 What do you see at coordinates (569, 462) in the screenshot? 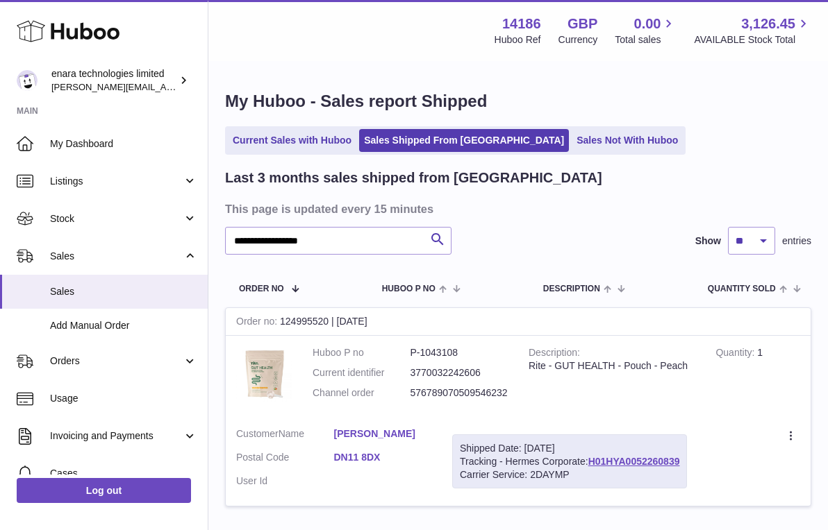
I see `div: Tracking - Hermes Corporate:` at bounding box center [569, 462].